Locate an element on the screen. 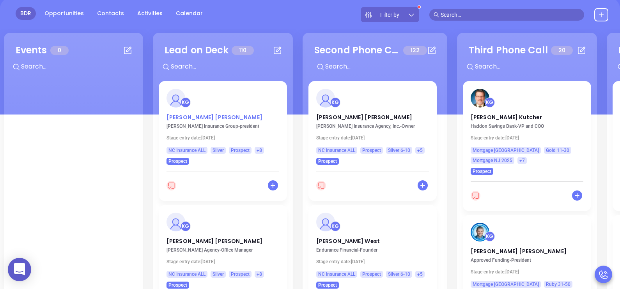 This screenshot has width=620, height=289. span: +7 is located at coordinates (522, 161).